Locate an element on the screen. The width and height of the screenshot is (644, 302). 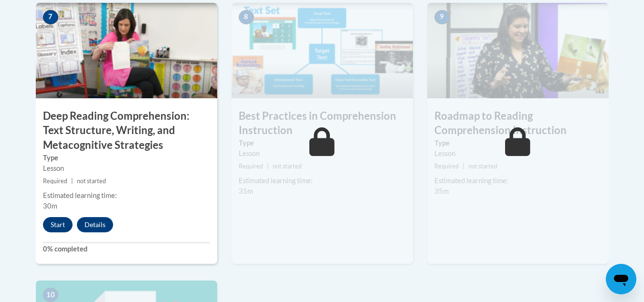
h3: Roadmap to Reading Comprehension Instruction is located at coordinates (518, 124).